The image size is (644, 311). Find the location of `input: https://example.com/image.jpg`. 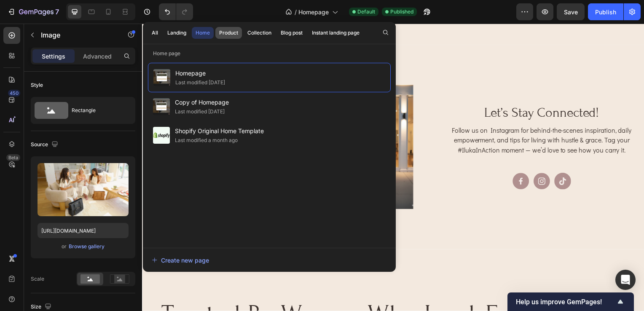

input: https://example.com/image.jpg is located at coordinates (83, 231).